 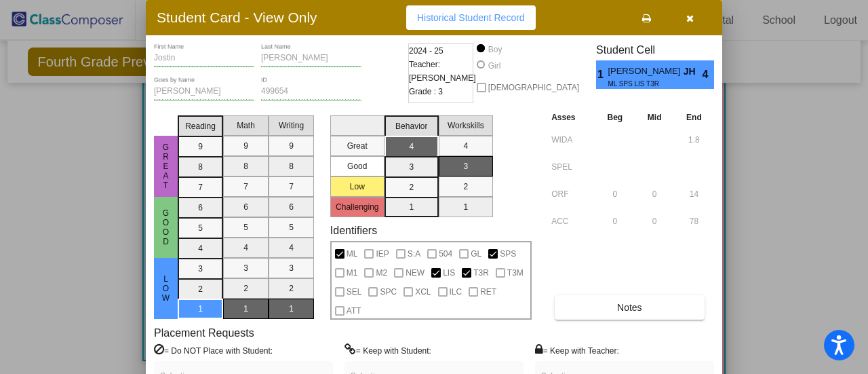 I want to click on button: Notes, so click(x=629, y=308).